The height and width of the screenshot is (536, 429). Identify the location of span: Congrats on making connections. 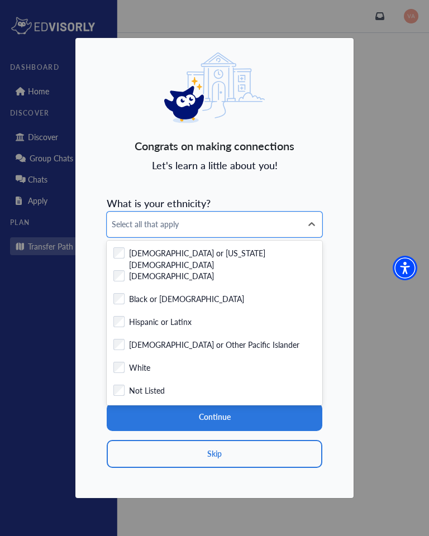
(214, 146).